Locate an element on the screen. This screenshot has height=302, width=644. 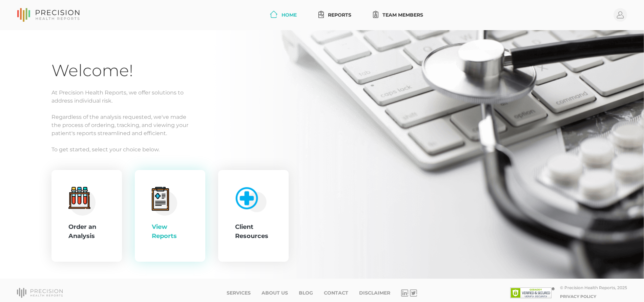
p: Regardless of the analysis requested, we've made the process of ordering, tracking, and viewing y... is located at coordinates (321, 125).